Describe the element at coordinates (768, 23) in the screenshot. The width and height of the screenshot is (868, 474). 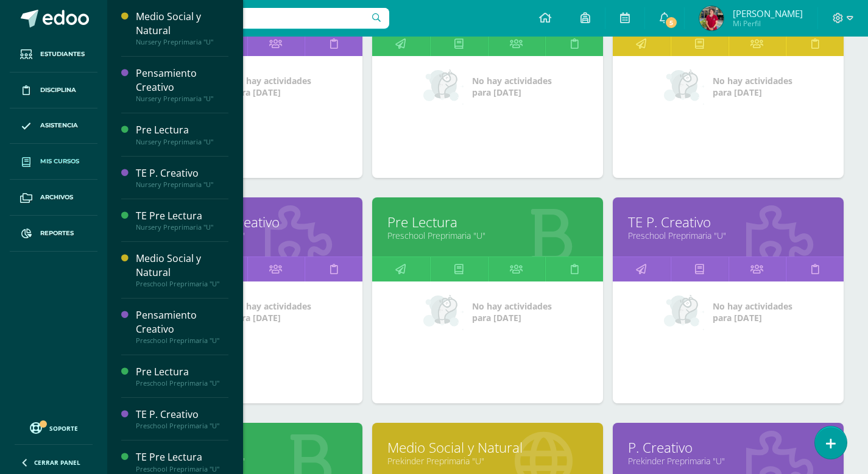
I see `span: Mi Perfil` at that location.